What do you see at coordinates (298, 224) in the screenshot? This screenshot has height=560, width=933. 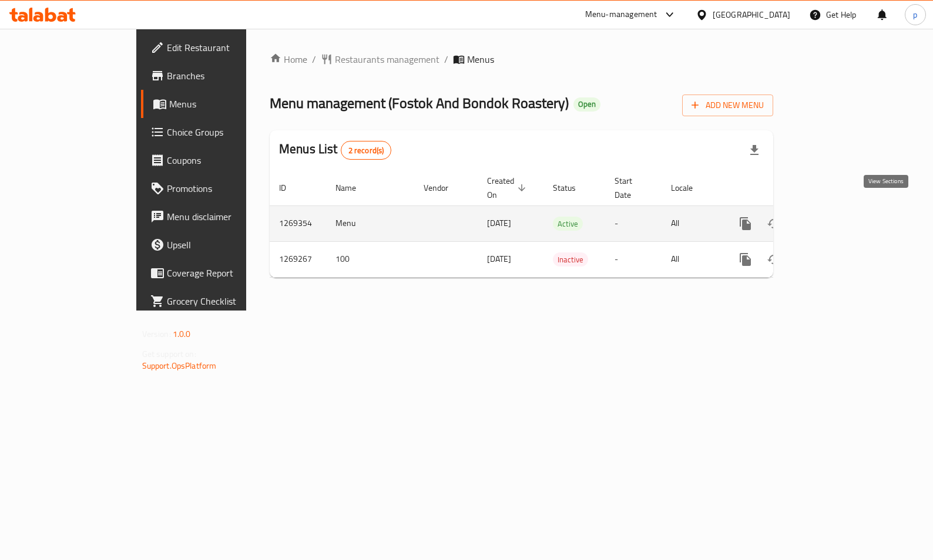 I see `td: 1269354` at bounding box center [298, 224].